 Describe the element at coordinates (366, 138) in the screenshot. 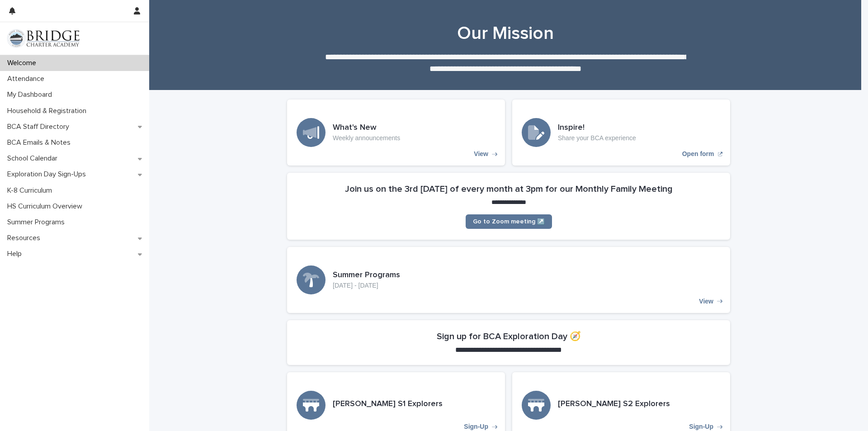

I see `p: Weekly announcements` at that location.